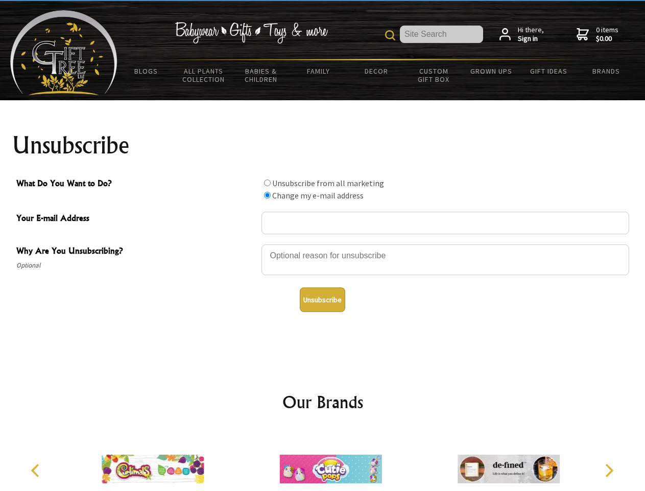 The image size is (645, 491). I want to click on a: Gift Ideas, so click(549, 71).